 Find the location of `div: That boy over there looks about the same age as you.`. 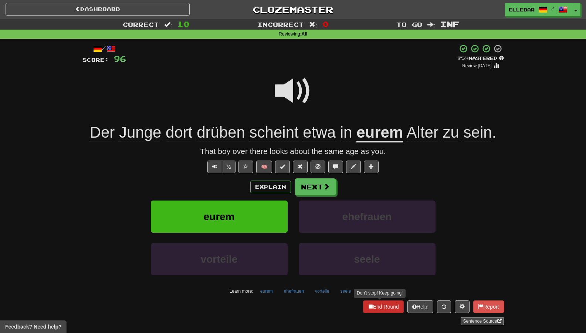

div: That boy over there looks about the same age as you. is located at coordinates (293, 151).